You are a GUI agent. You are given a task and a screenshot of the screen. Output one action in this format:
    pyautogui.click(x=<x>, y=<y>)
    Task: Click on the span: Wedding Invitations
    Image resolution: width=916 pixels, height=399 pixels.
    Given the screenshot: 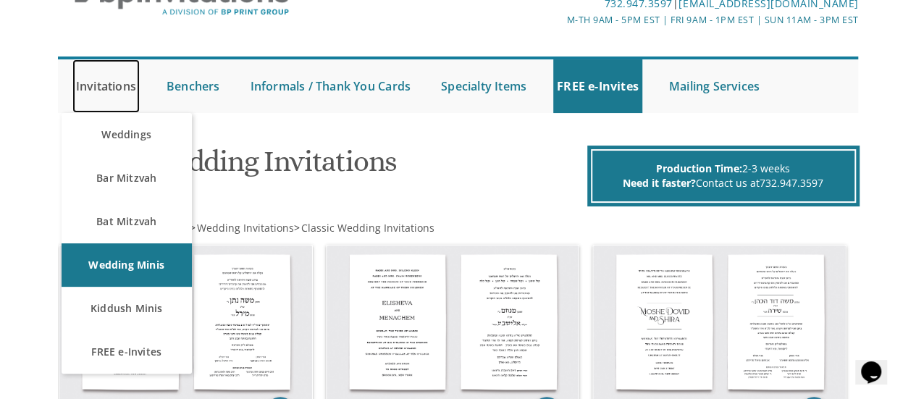 What is the action you would take?
    pyautogui.click(x=245, y=227)
    